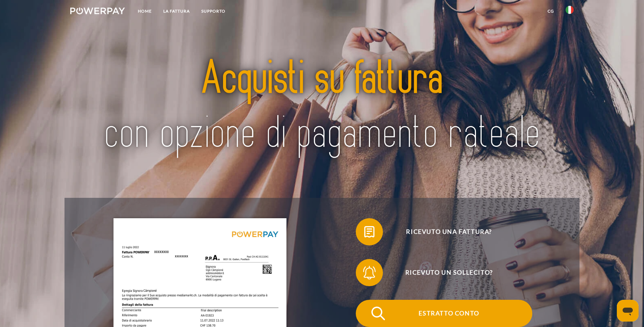 This screenshot has width=644, height=327. What do you see at coordinates (444, 272) in the screenshot?
I see `a: Ricevuto un sollecito?` at bounding box center [444, 272].